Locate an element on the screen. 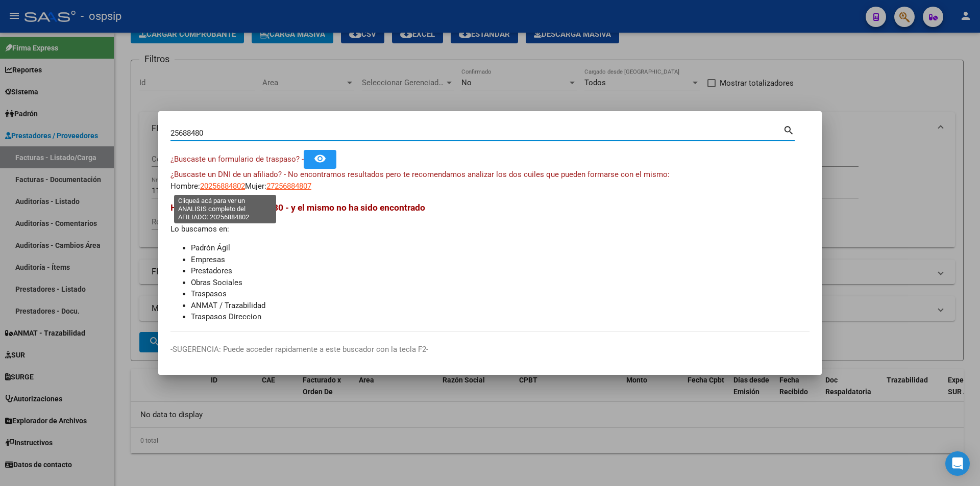 This screenshot has width=980, height=486. li: ANMAT / Trazabilidad is located at coordinates (500, 305).